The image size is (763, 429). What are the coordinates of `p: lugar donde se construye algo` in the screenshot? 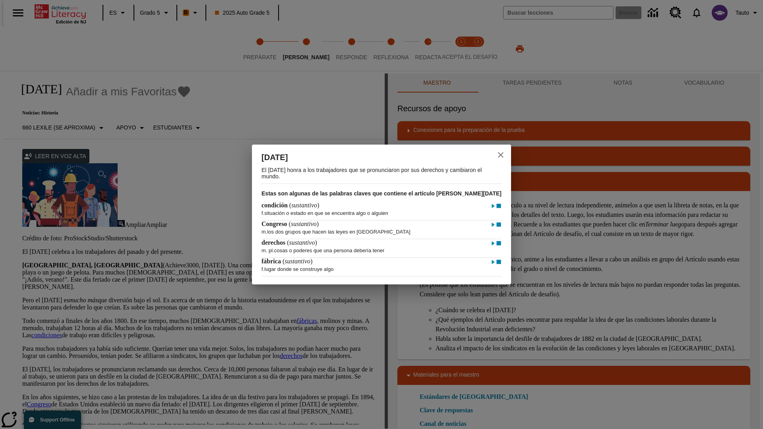 It's located at (380, 267).